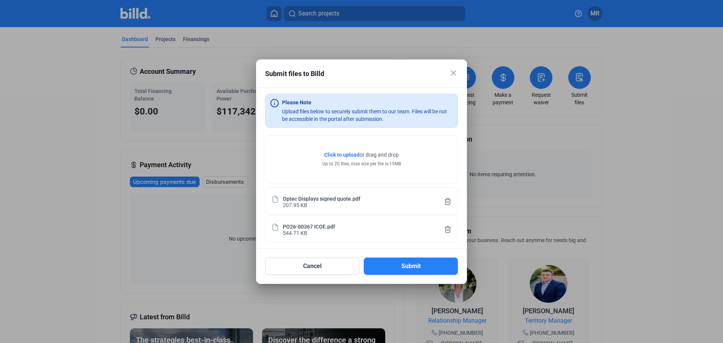 The image size is (723, 343). I want to click on button: Cancel, so click(312, 266).